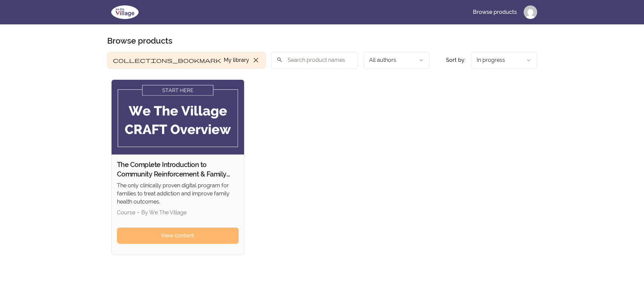 The image size is (644, 308). Describe the element at coordinates (456, 60) in the screenshot. I see `span: Sort by:` at that location.